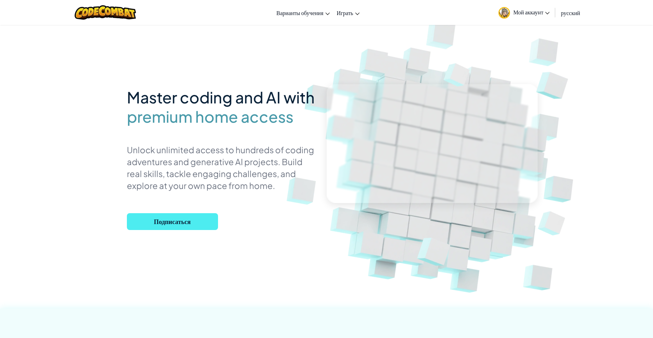  What do you see at coordinates (504, 13) in the screenshot?
I see `img: avatar` at bounding box center [504, 13].